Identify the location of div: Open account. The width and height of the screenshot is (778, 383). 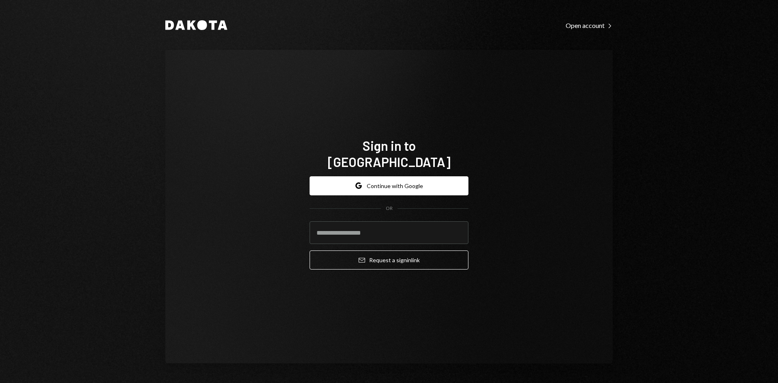
(589, 26).